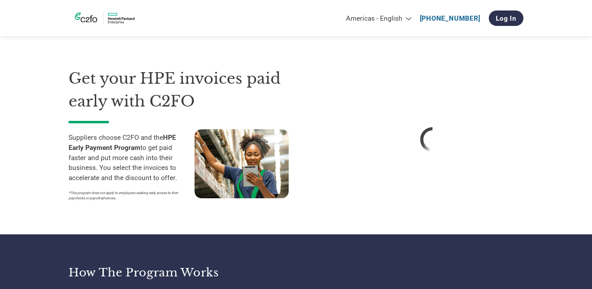  I want to click on h1: Get your HPE invoices paid early with C2FO, so click(195, 90).